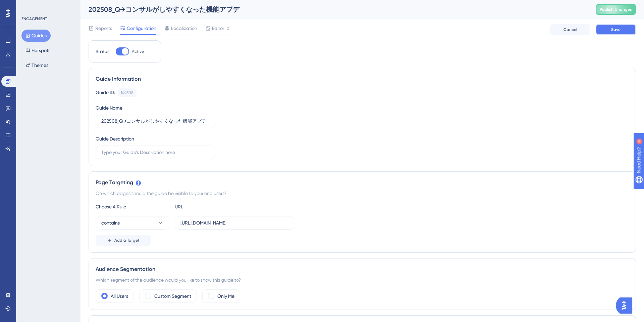 Image resolution: width=644 pixels, height=322 pixels. Describe the element at coordinates (234, 222) in the screenshot. I see `input: yourwebsite.com/path` at that location.